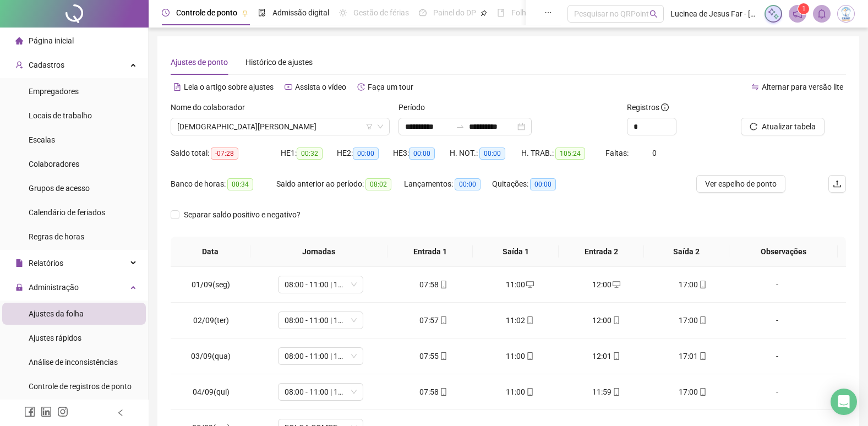  Describe the element at coordinates (63, 412) in the screenshot. I see `span: instagram` at that location.